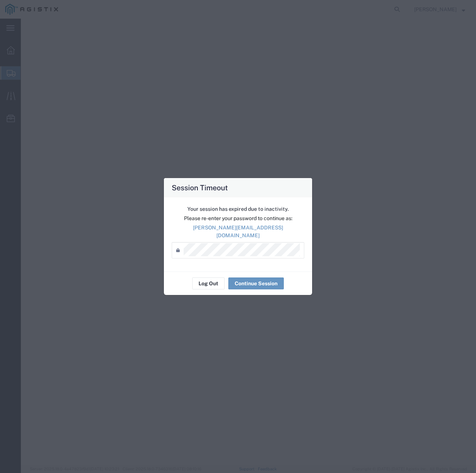  Describe the element at coordinates (238, 209) in the screenshot. I see `p: Your session has expired due to inactivity.` at that location.